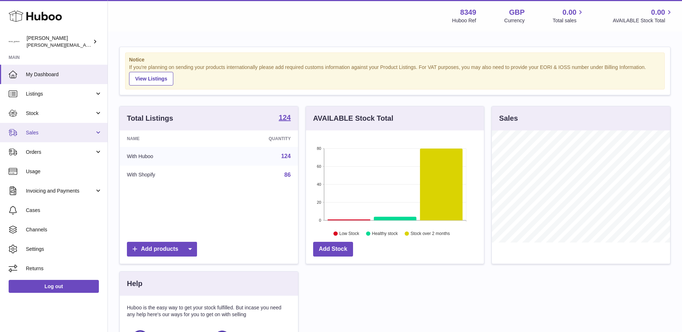 Image resolution: width=682 pixels, height=332 pixels. Describe the element at coordinates (430, 234) in the screenshot. I see `text: Stock over 2 months` at that location.